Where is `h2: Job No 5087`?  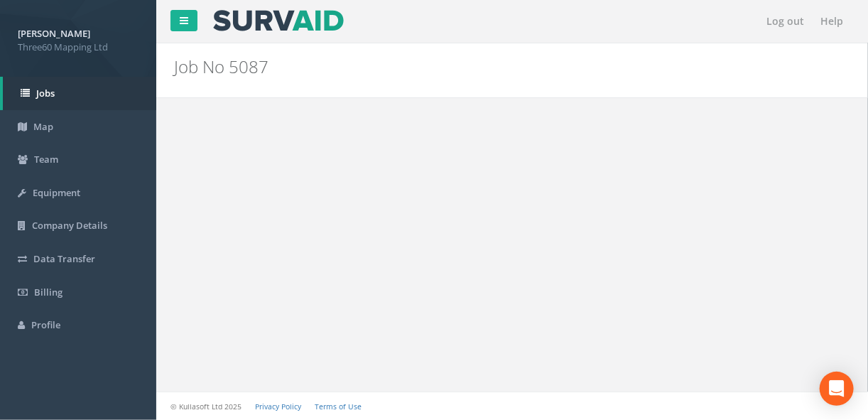 h2: Job No 5087 is located at coordinates (454, 67).